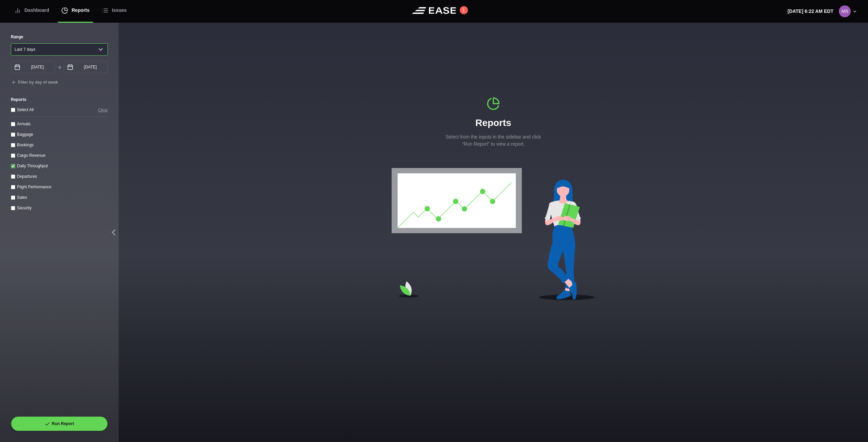  I want to click on p: Select from the inputs in the sidebar and click "Run Report" to view a report., so click(493, 141).